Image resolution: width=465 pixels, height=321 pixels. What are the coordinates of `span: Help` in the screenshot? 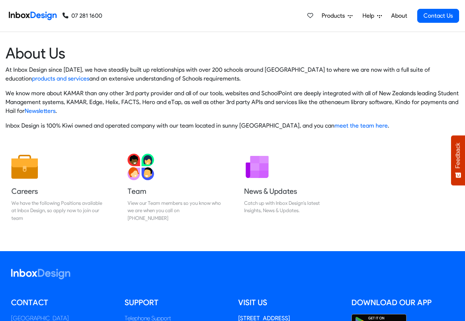 It's located at (369, 16).